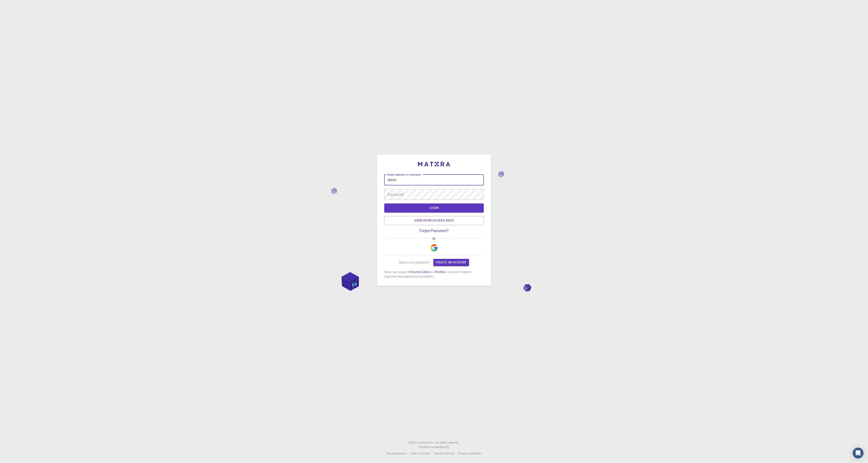 The width and height of the screenshot is (868, 463). What do you see at coordinates (434, 220) in the screenshot?
I see `a: View open access data` at bounding box center [434, 220].